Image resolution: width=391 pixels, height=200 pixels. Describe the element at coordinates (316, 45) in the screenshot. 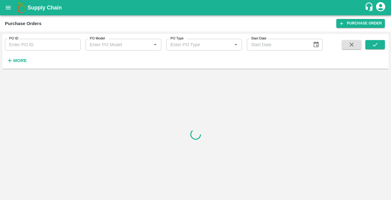

I see `button: Choose date` at that location.